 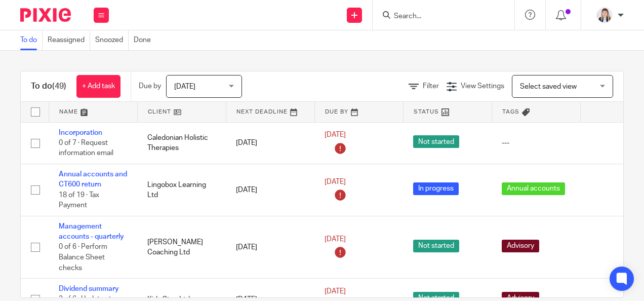 What do you see at coordinates (521, 246) in the screenshot?
I see `span: Advisory` at bounding box center [521, 246].